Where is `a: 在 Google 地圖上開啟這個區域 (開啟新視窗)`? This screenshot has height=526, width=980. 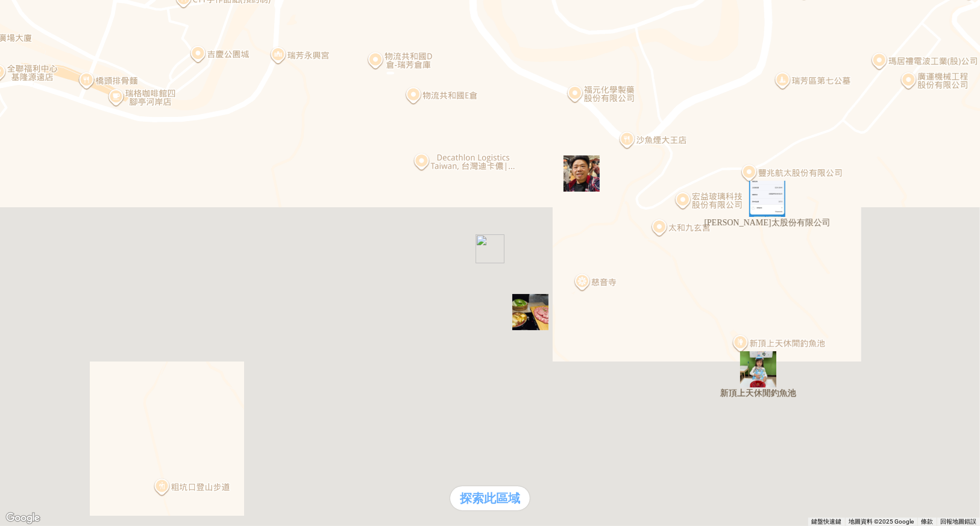
a: 在 Google 地圖上開啟這個區域 (開啟新視窗) is located at coordinates (23, 518).